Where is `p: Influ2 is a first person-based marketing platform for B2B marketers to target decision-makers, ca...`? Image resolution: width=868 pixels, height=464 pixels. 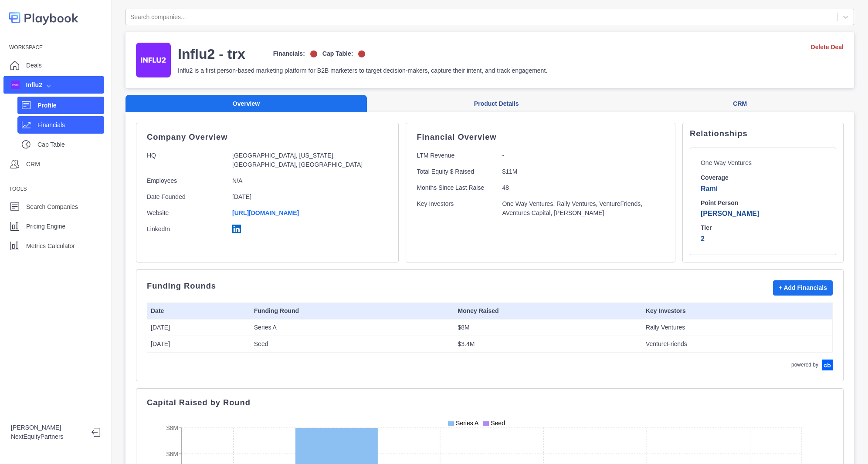 p: Influ2 is a first person-based marketing platform for B2B marketers to target decision-makers, ca... is located at coordinates (362, 70).